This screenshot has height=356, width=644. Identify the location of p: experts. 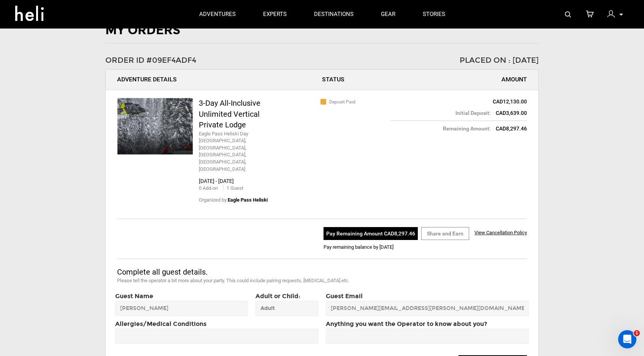
(275, 14).